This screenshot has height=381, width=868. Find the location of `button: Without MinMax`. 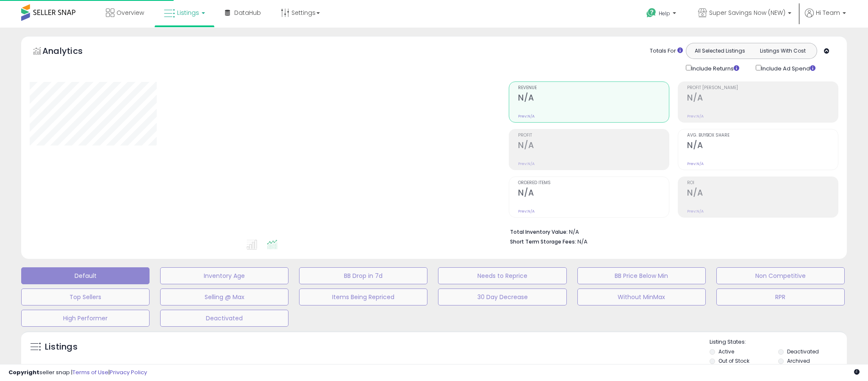

button: Without MinMax is located at coordinates (641, 297).